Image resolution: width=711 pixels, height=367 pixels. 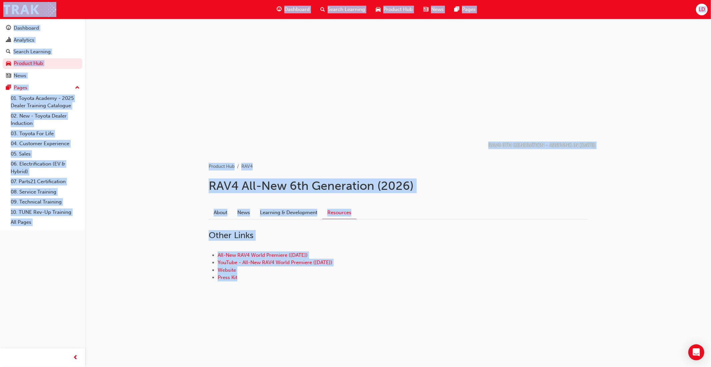 What do you see at coordinates (469, 9) in the screenshot?
I see `span: Pages` at bounding box center [469, 9].